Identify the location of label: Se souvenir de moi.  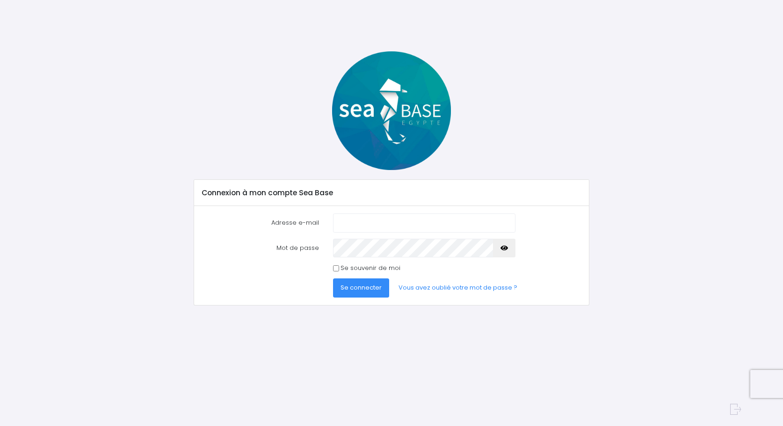
(370, 268).